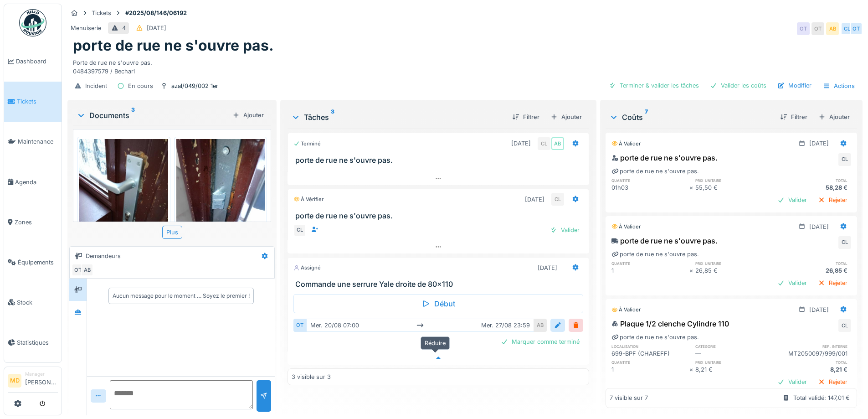 The image size is (868, 419). Describe the element at coordinates (103, 256) in the screenshot. I see `div: Demandeurs` at that location.